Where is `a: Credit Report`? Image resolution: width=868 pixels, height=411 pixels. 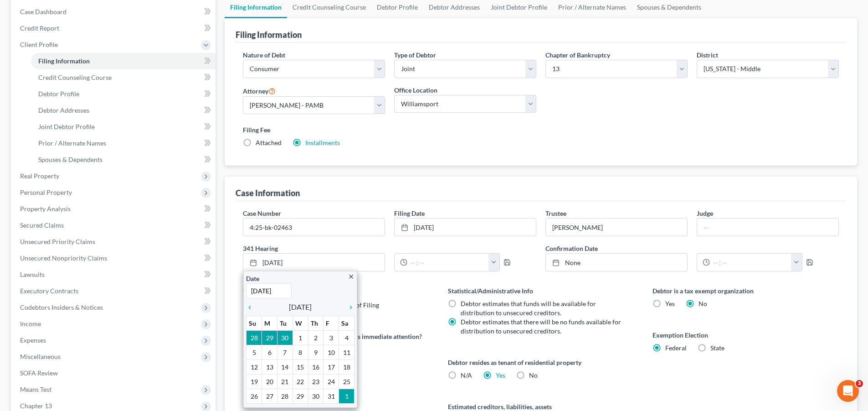
a: Credit Report is located at coordinates (114, 28).